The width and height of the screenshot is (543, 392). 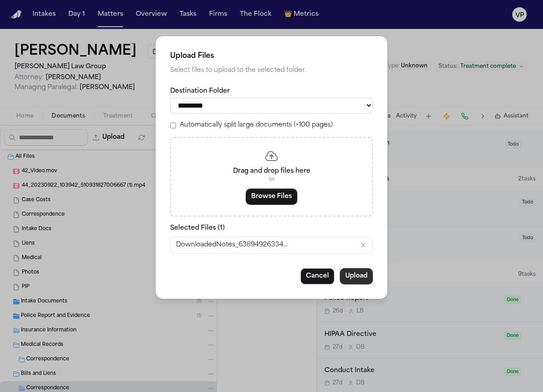 What do you see at coordinates (271, 172) in the screenshot?
I see `p: Drag and drop files here` at bounding box center [271, 172].